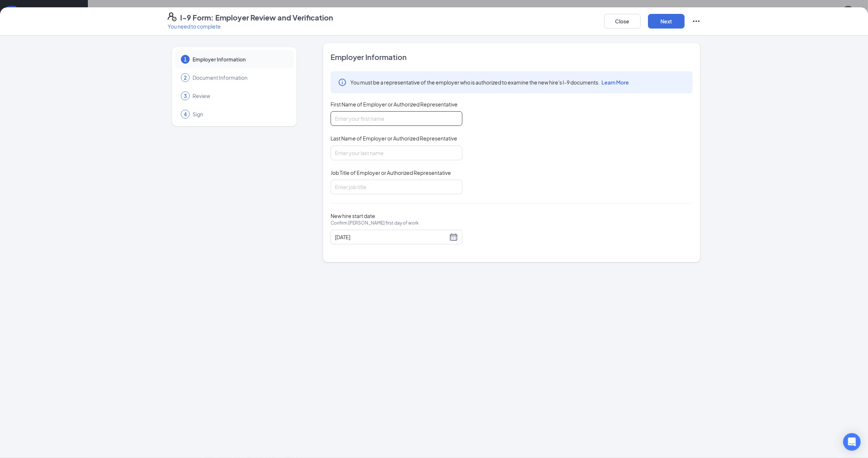 This screenshot has width=868, height=458. I want to click on svg: Info, so click(343, 82).